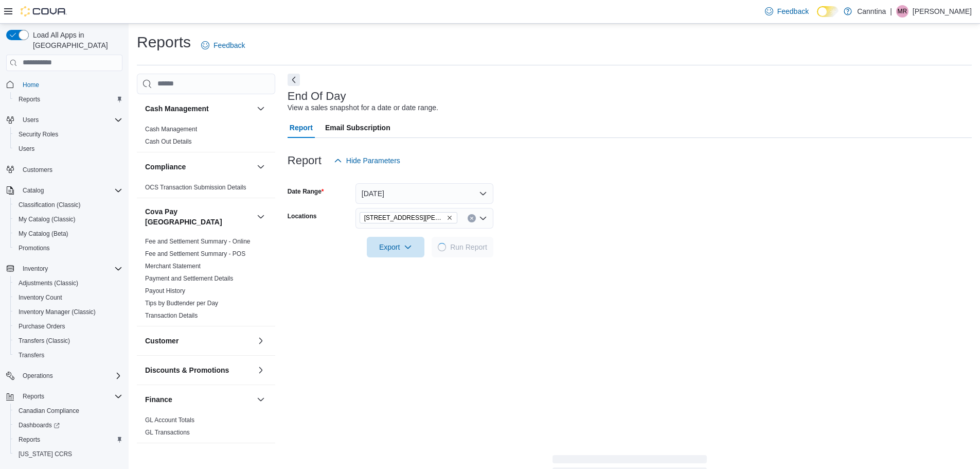 The height and width of the screenshot is (469, 980). Describe the element at coordinates (306, 192) in the screenshot. I see `label: Date Range` at that location.